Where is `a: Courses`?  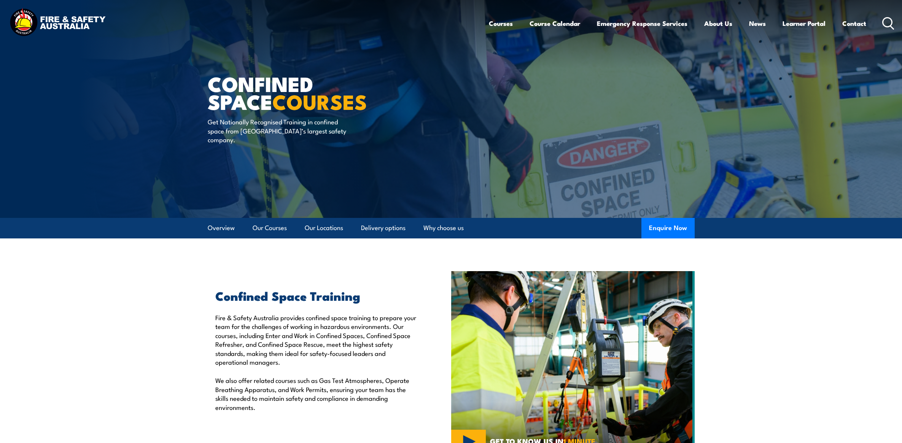
a: Courses is located at coordinates (500, 23).